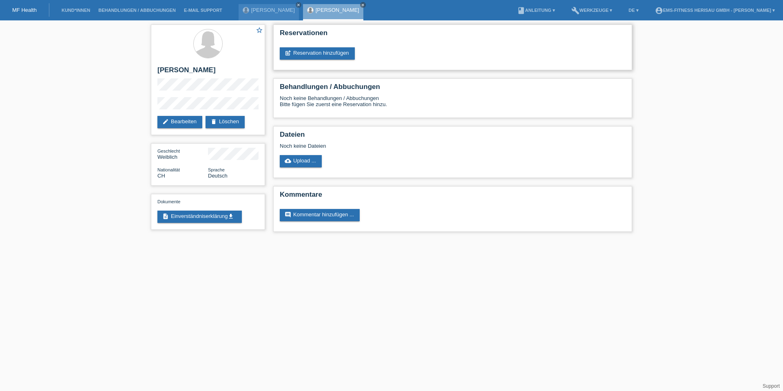 Image resolution: width=783 pixels, height=391 pixels. Describe the element at coordinates (137, 10) in the screenshot. I see `a: Behandlungen / Abbuchungen` at that location.